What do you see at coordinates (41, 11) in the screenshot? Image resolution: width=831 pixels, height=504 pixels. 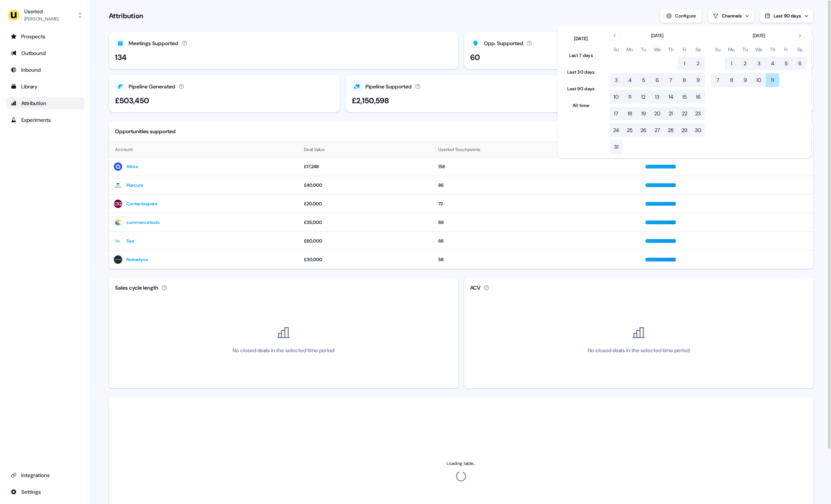 I see `div: Userled` at bounding box center [41, 11].